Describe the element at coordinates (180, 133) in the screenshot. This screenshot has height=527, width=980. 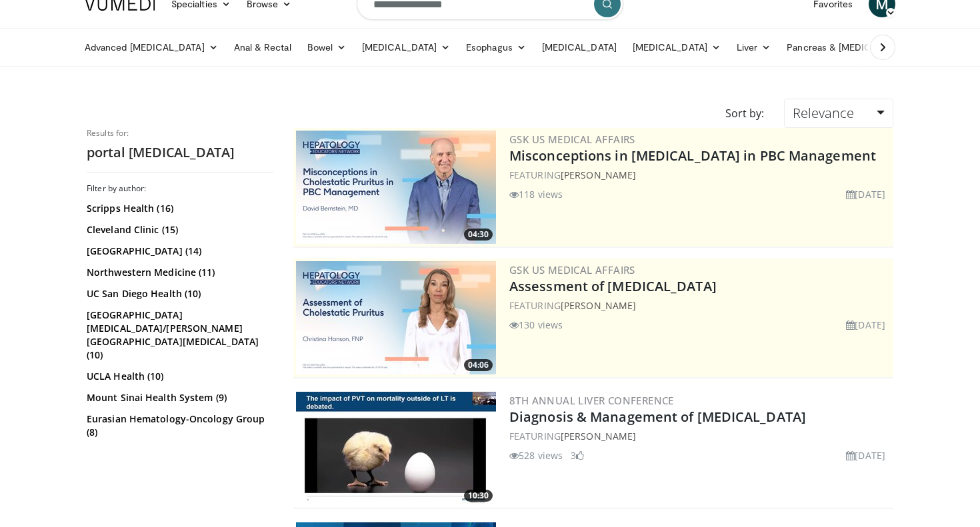
I see `p: Results for:` at that location.